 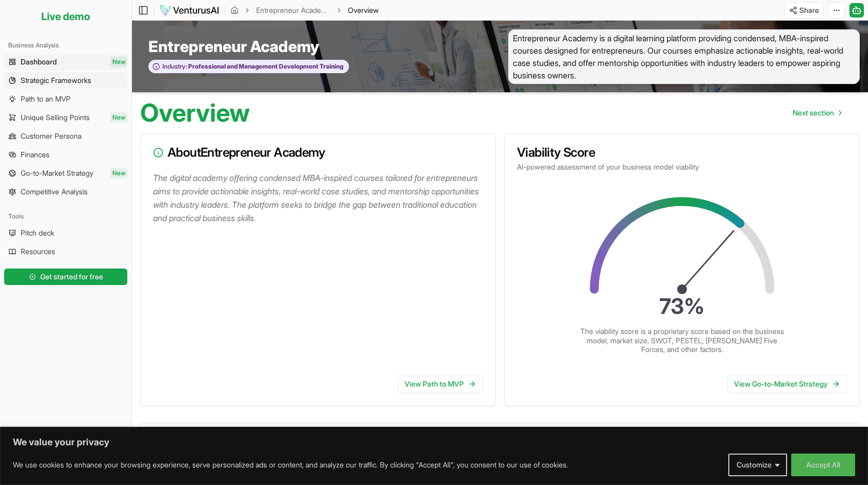 I want to click on a: Resources, so click(x=65, y=252).